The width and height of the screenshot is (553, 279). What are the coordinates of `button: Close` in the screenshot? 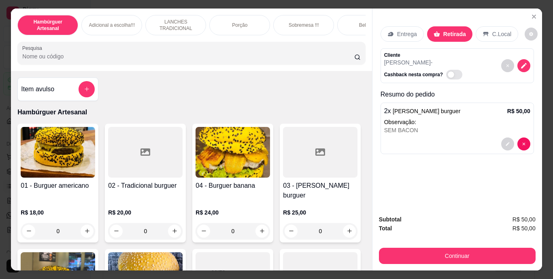 It's located at (534, 17).